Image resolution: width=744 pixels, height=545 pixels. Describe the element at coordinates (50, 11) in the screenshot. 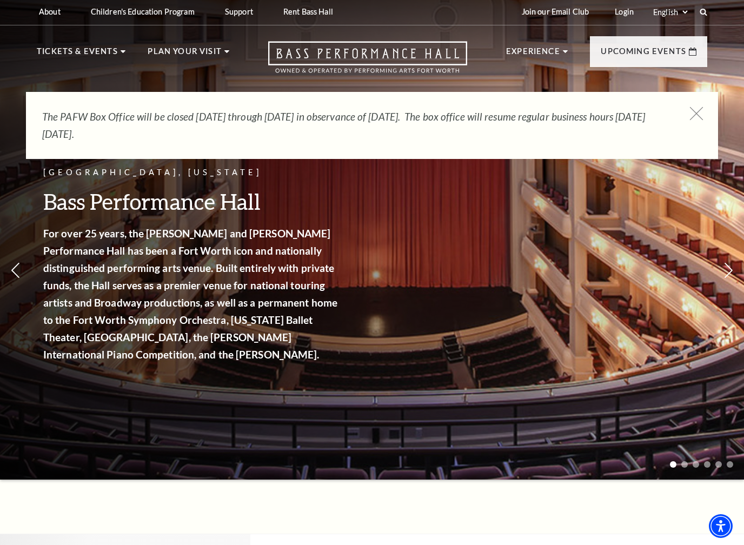

I see `p: About` at that location.